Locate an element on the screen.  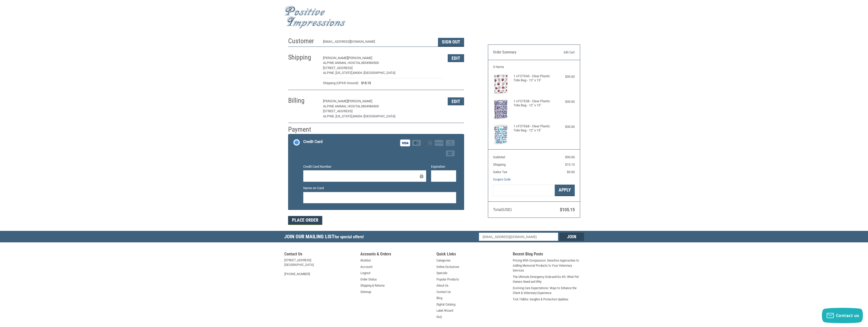
h4: 1 x TOTE45 - Clear Plastic Tote Bag - 12" x 15" is located at coordinates (533, 78).